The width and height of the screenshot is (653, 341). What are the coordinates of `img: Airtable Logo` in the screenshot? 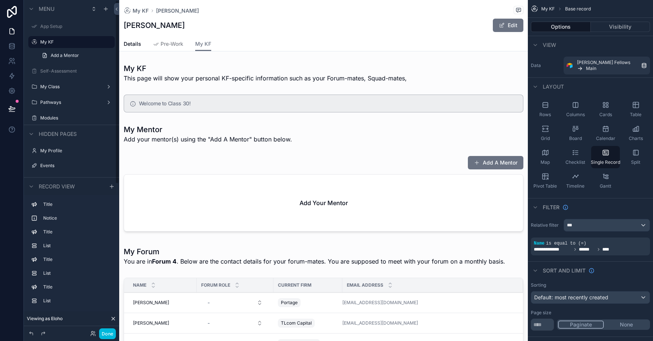 It's located at (570, 66).